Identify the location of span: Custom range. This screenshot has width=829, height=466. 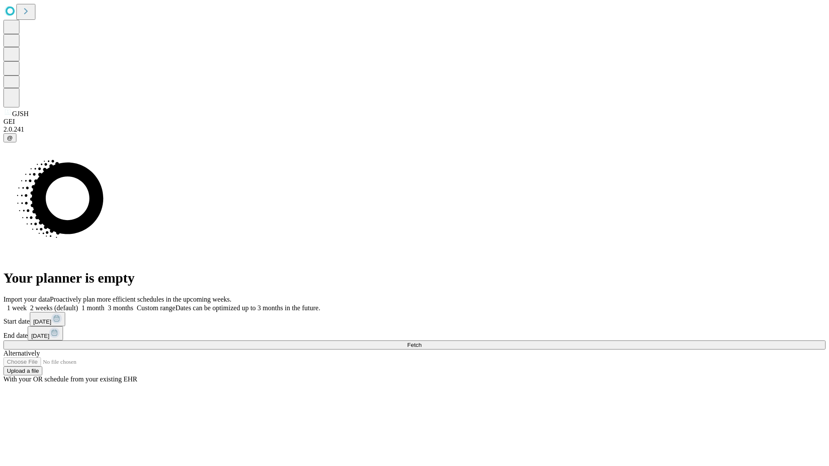
(156, 308).